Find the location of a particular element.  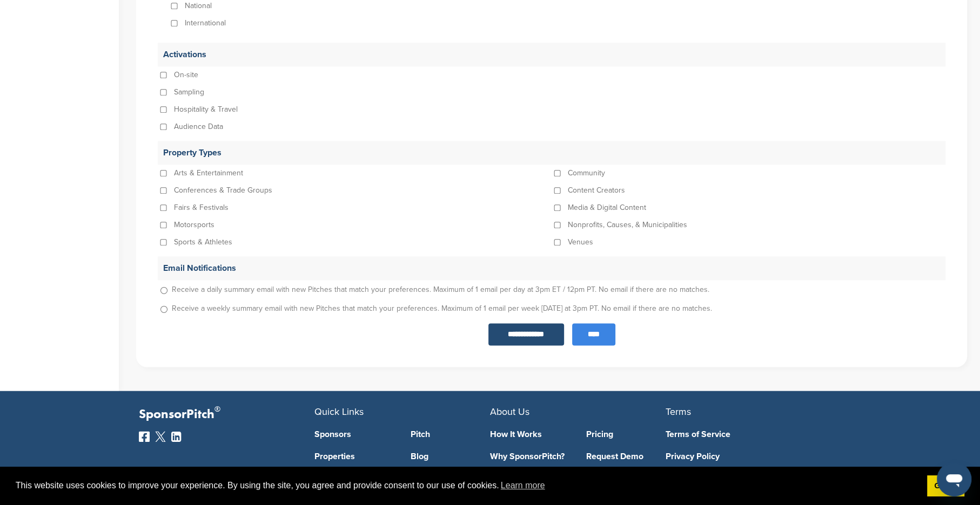

p: Motorsports is located at coordinates (194, 225).